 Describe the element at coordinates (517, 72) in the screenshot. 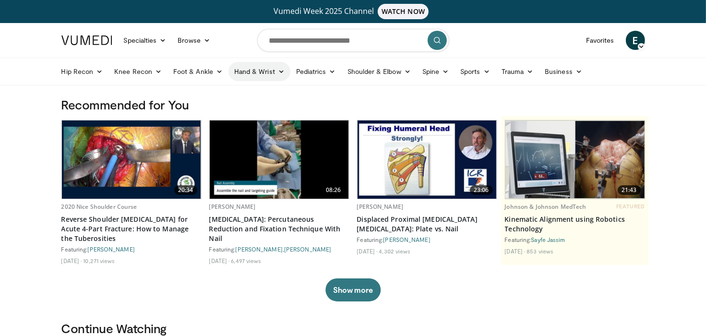

I see `a: Trauma` at that location.